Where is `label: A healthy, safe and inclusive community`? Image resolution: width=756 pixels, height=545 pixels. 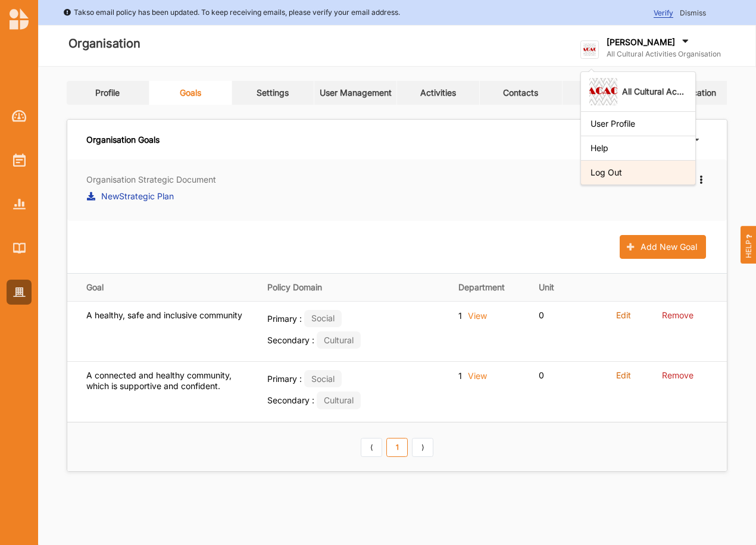
label: A healthy, safe and inclusive community is located at coordinates (164, 315).